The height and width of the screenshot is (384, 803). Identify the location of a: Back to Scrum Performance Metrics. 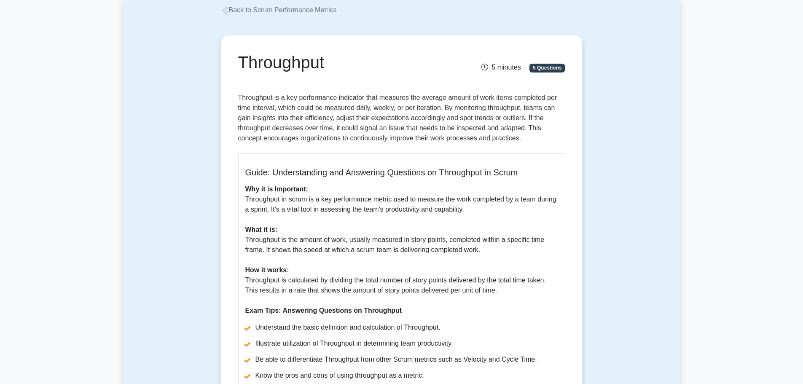
(279, 10).